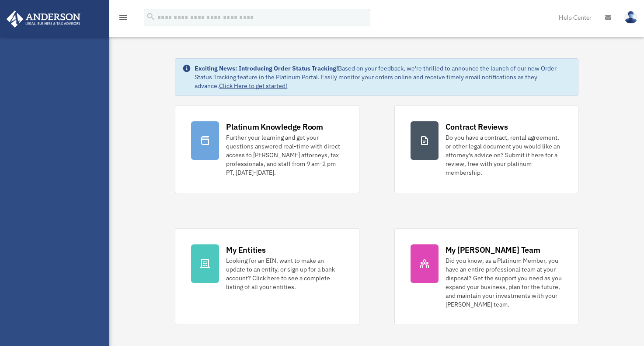 The height and width of the screenshot is (346, 644). Describe the element at coordinates (266, 68) in the screenshot. I see `strong: Exciting News: Introducing Order Status Tracking!` at that location.